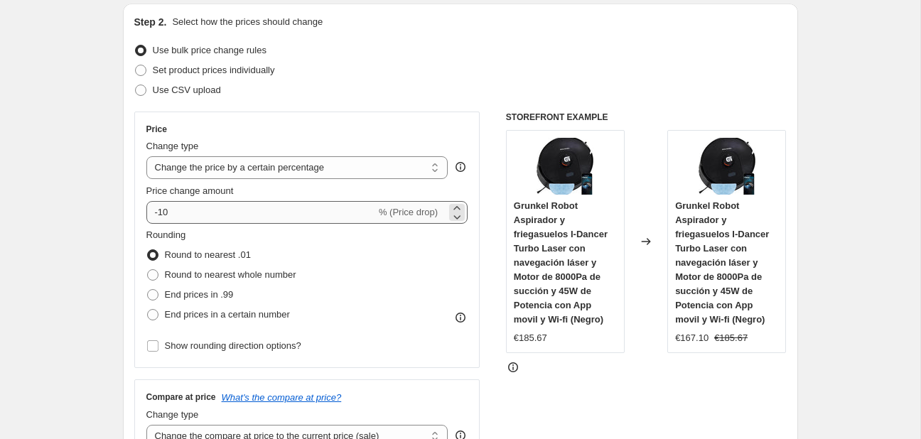  What do you see at coordinates (199, 294) in the screenshot?
I see `span: End prices in .99` at bounding box center [199, 294].